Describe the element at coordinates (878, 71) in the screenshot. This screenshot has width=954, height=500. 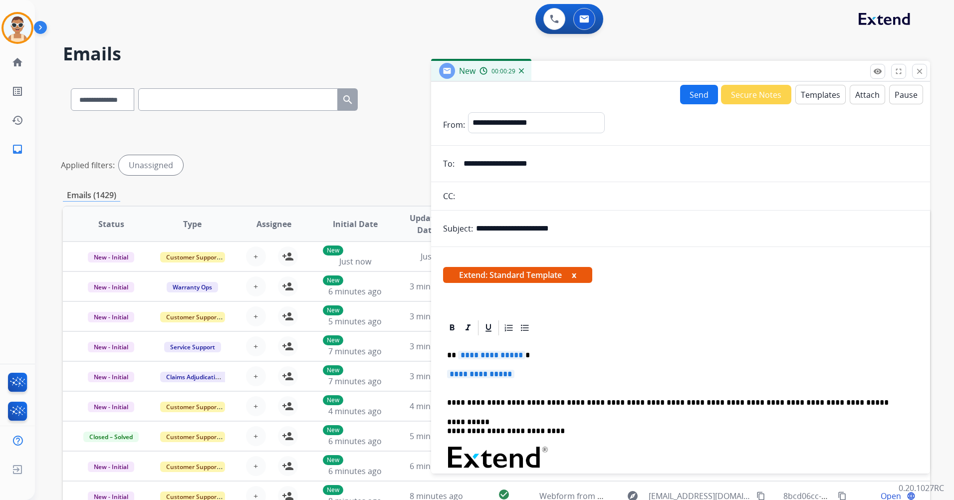
I see `mat-icon: remove_red_eye` at that location.